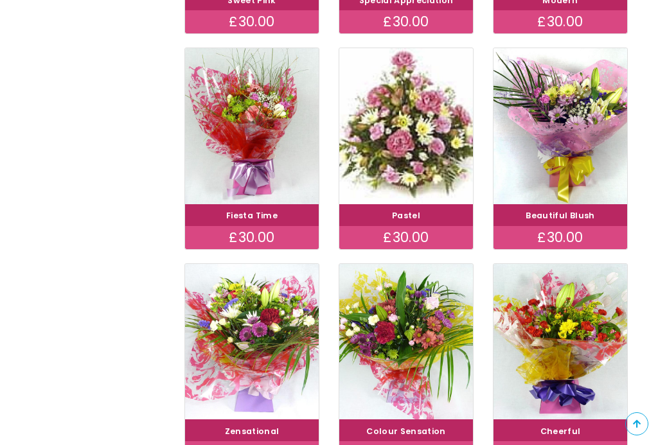 This screenshot has width=658, height=445. I want to click on a: Zensational, so click(252, 431).